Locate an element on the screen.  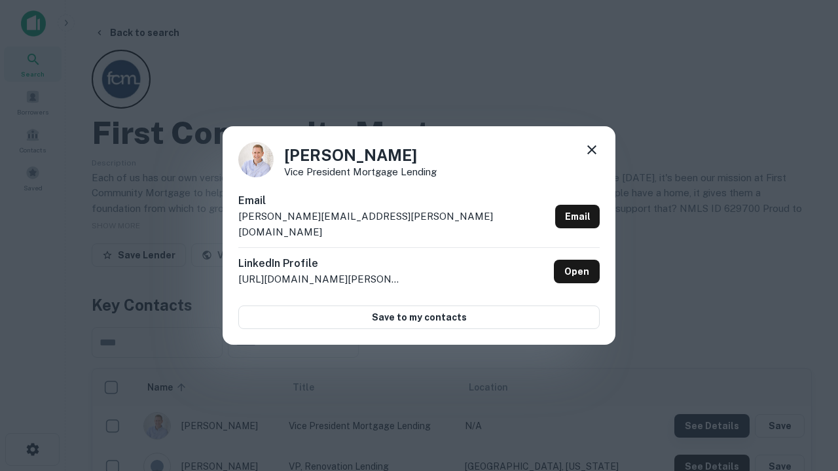
a: Open is located at coordinates (577, 272).